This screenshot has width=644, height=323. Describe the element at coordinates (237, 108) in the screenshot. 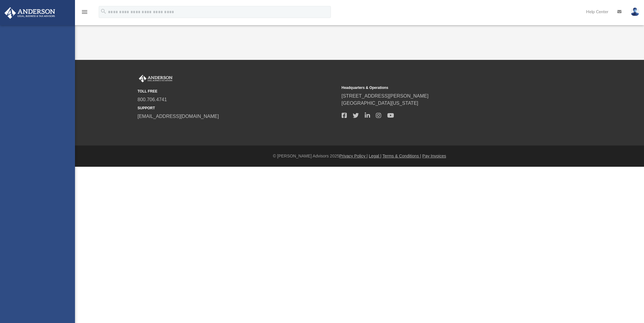

I see `small: SUPPORT` at that location.